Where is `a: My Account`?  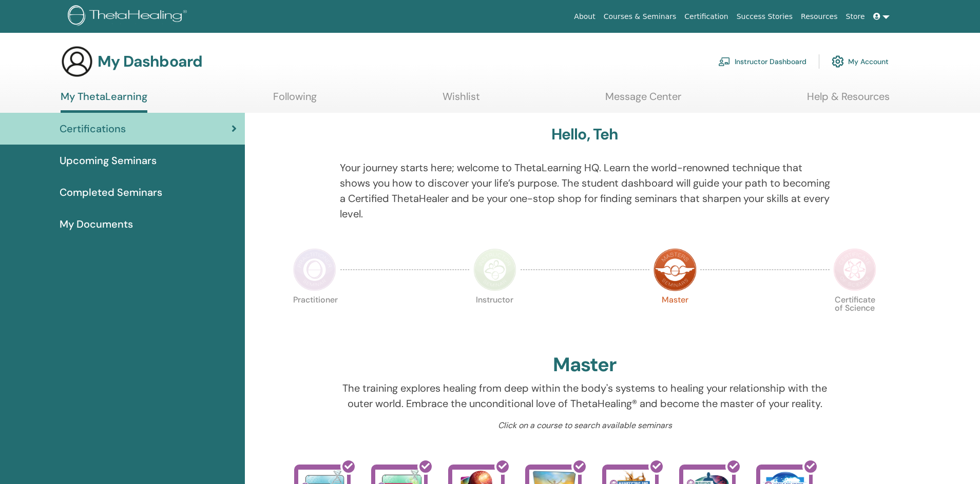
a: My Account is located at coordinates (859, 62).